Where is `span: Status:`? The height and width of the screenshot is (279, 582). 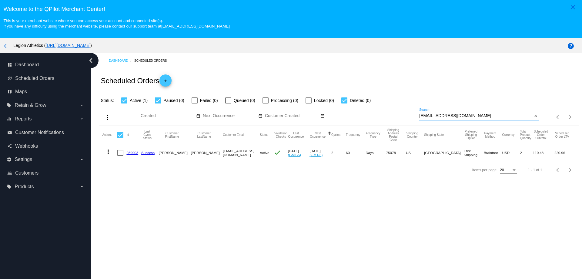
span: Status: is located at coordinates (107, 101).